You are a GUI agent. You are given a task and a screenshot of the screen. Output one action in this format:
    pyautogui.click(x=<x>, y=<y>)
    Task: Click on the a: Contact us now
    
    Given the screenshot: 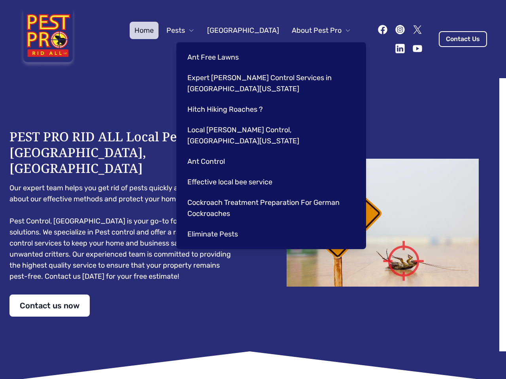 What is the action you would take?
    pyautogui.click(x=49, y=306)
    